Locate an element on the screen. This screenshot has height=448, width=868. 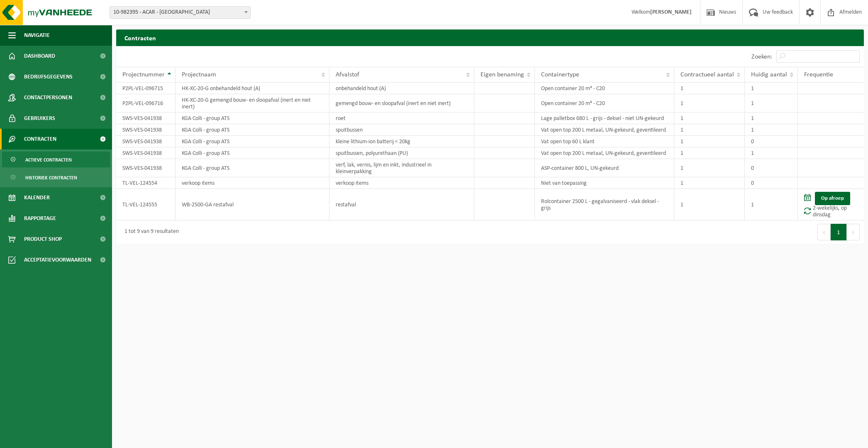
td: Lage palletbox 680 L - grijs - deksel - niet UN-gekeurd is located at coordinates (604, 119).